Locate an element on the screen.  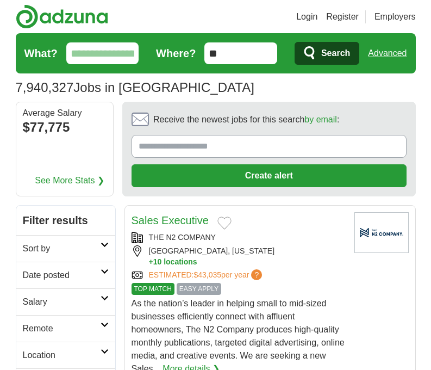
button: Add to favorite jobs is located at coordinates (225, 223).